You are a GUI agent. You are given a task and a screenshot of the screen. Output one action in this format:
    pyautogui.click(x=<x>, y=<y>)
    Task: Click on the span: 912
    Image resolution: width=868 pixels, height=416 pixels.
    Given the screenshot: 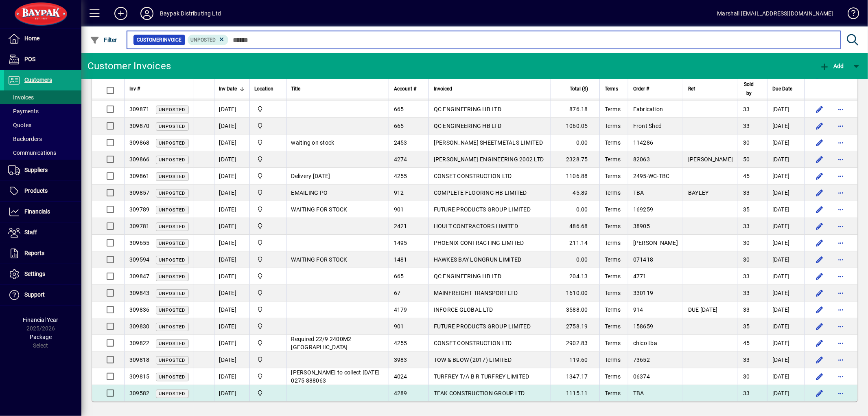 What is the action you would take?
    pyautogui.click(x=399, y=192)
    